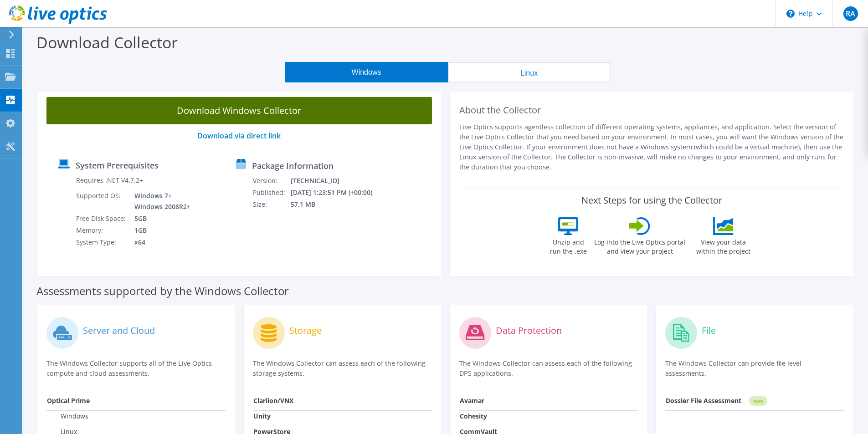  What do you see at coordinates (366, 72) in the screenshot?
I see `button: Windows` at bounding box center [366, 72].